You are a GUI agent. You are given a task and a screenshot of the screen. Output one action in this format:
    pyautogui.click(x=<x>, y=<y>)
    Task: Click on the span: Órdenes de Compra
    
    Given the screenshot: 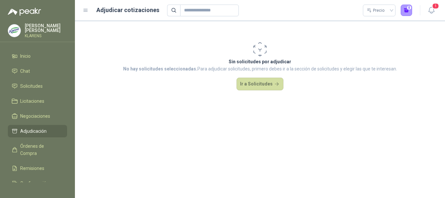 What is the action you would take?
    pyautogui.click(x=40, y=149)
    